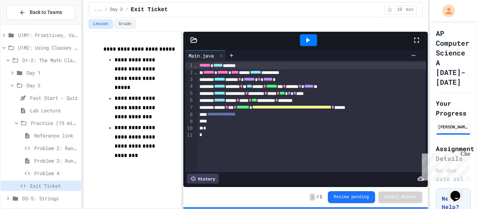 Image resolution: width=477 pixels, height=209 pixels. Describe the element at coordinates (54, 110) in the screenshot. I see `span: Lab Lecture` at that location.